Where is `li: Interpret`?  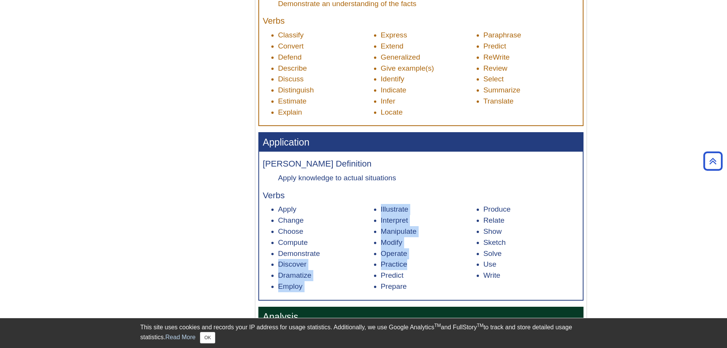
li: Interpret is located at coordinates (429, 220).